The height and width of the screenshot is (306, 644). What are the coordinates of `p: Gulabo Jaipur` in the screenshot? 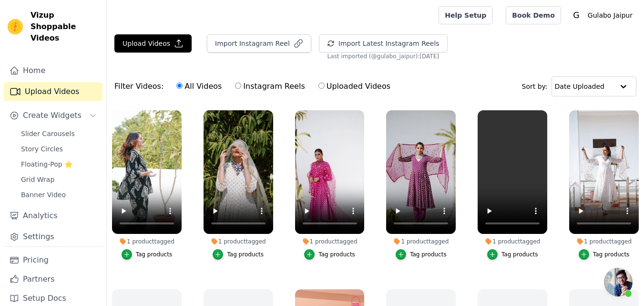 It's located at (611, 16).